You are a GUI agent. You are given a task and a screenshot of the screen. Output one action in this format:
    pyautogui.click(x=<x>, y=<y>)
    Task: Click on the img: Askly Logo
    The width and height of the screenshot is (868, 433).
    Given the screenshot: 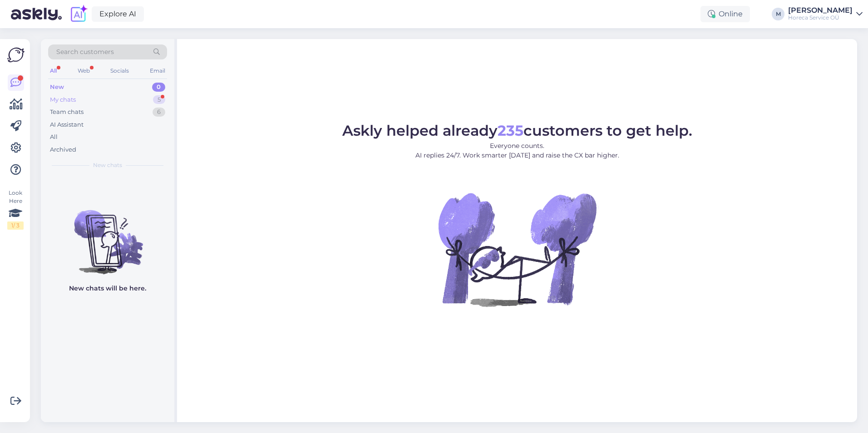 What is the action you would take?
    pyautogui.click(x=16, y=55)
    